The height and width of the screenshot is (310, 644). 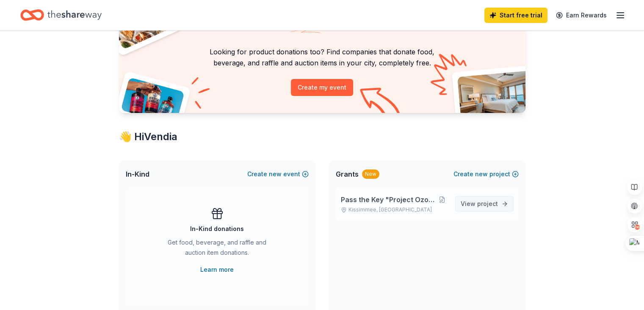 What do you see at coordinates (138, 174) in the screenshot?
I see `span: In-Kind` at bounding box center [138, 174].